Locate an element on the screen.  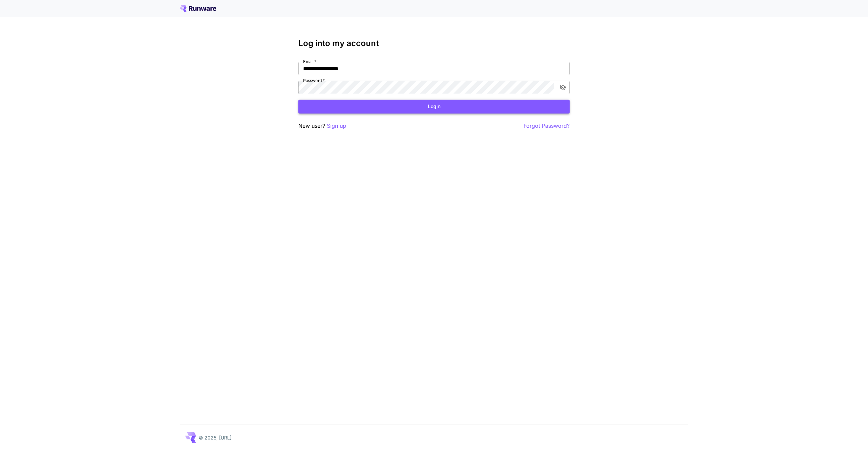
button: Forgot Password? is located at coordinates (546, 126).